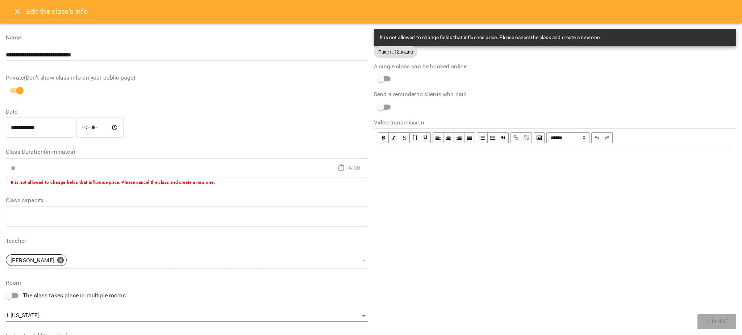  Describe the element at coordinates (469, 138) in the screenshot. I see `button: Align Justify` at that location.